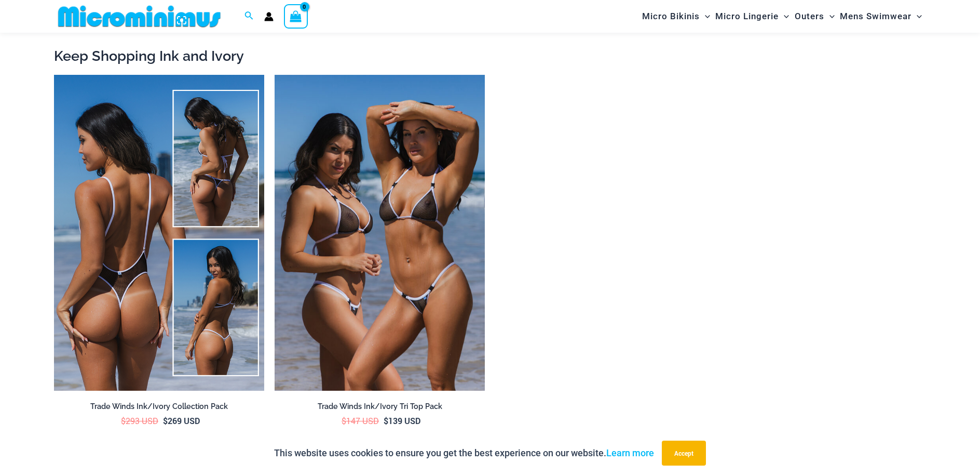  Describe the element at coordinates (464, 453) in the screenshot. I see `p: This website uses cookies to ensure you get the best experience on our website.` at that location.